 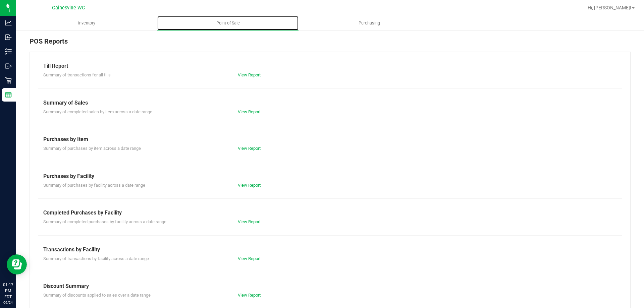 What do you see at coordinates (86, 23) in the screenshot?
I see `span: Inventory` at bounding box center [86, 23].